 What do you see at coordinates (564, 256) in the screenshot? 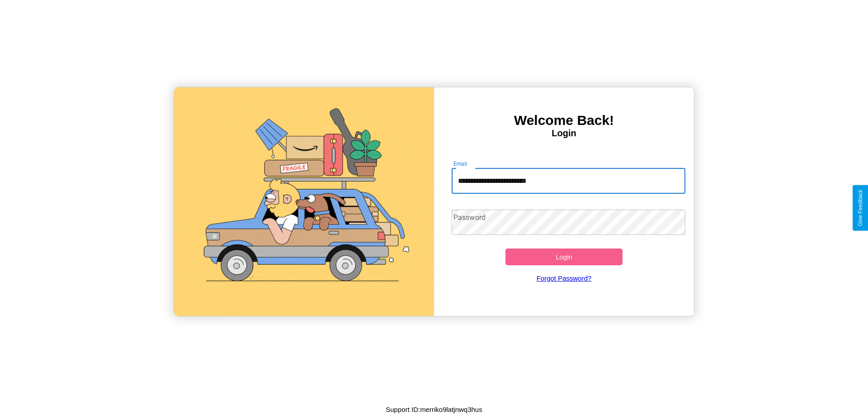
I see `button: Login` at bounding box center [564, 256].